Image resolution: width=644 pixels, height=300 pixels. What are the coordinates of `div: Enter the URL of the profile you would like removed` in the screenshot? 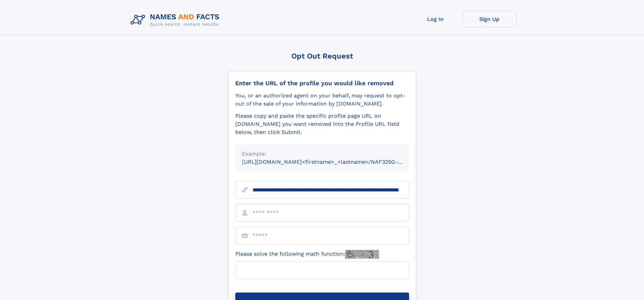 It's located at (322, 83).